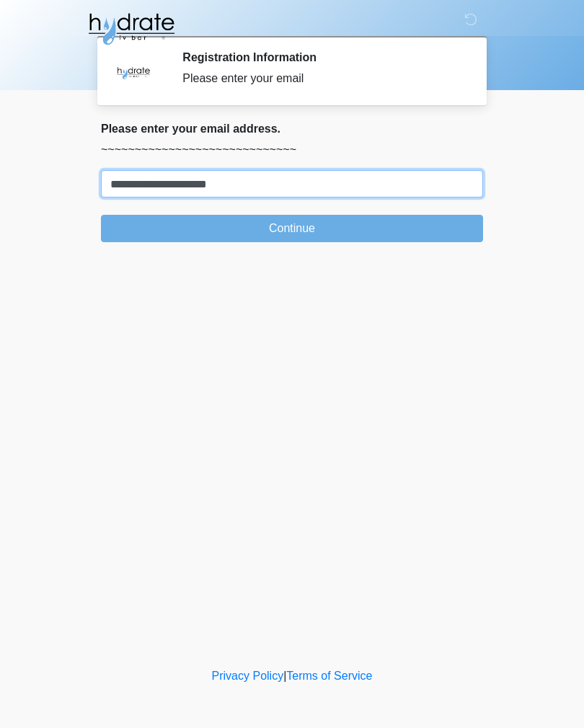  I want to click on div: Please enter your email, so click(321, 78).